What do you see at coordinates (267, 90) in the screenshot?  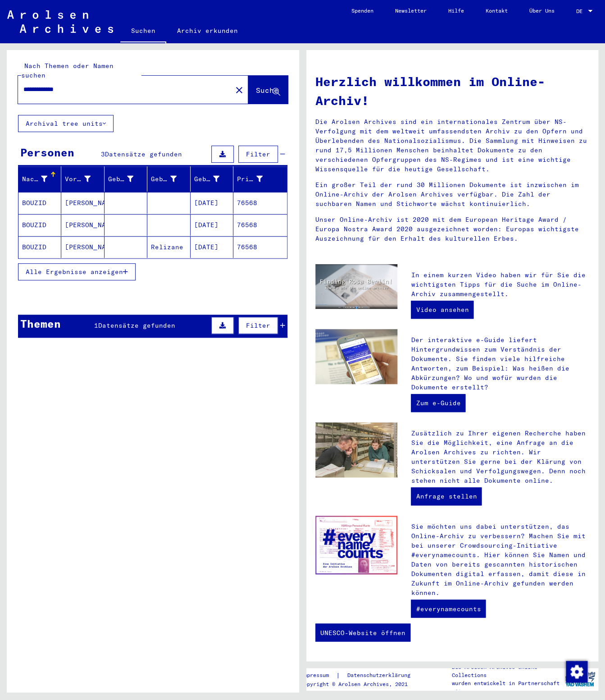 I see `span: Suche` at bounding box center [267, 90].